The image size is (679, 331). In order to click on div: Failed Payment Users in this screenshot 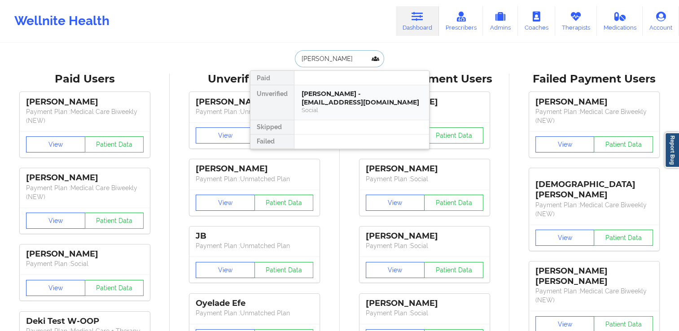, I will do `click(594, 79)`.